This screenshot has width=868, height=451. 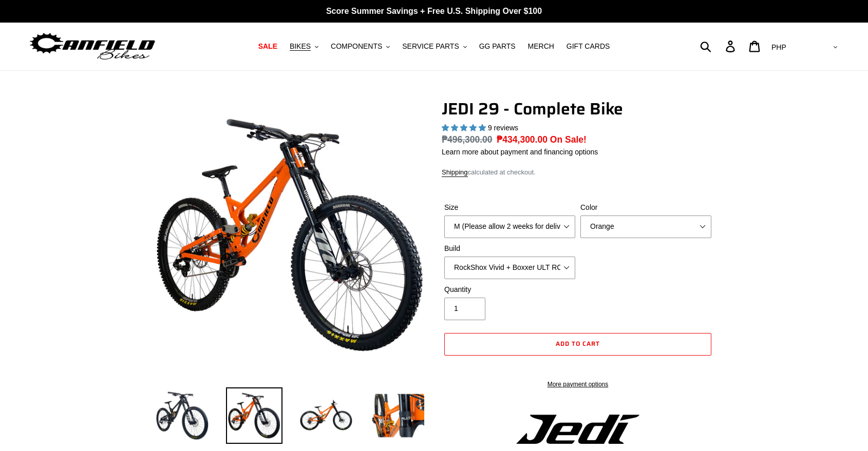 What do you see at coordinates (522, 140) in the screenshot?
I see `span: ₱434,300.00` at bounding box center [522, 140].